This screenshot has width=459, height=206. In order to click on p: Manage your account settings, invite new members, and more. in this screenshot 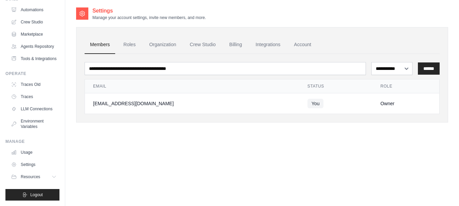, I will do `click(149, 18)`.